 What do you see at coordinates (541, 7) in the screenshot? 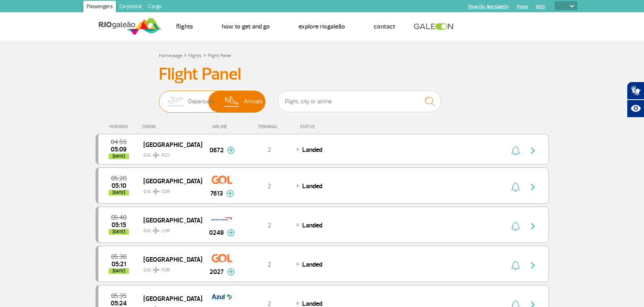
I see `a: RQS` at bounding box center [541, 7].